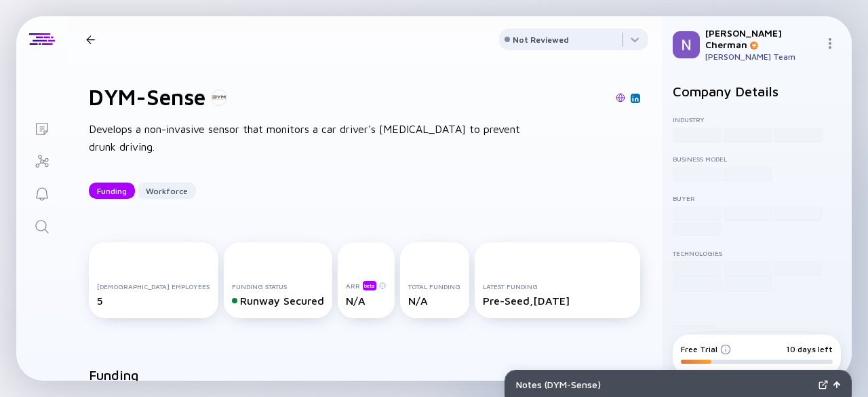  I want to click on div: Workforce, so click(167, 191).